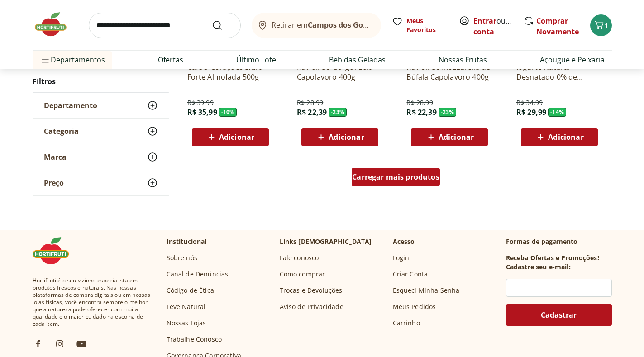 Image resolution: width=644 pixels, height=357 pixels. I want to click on img: fb, so click(38, 344).